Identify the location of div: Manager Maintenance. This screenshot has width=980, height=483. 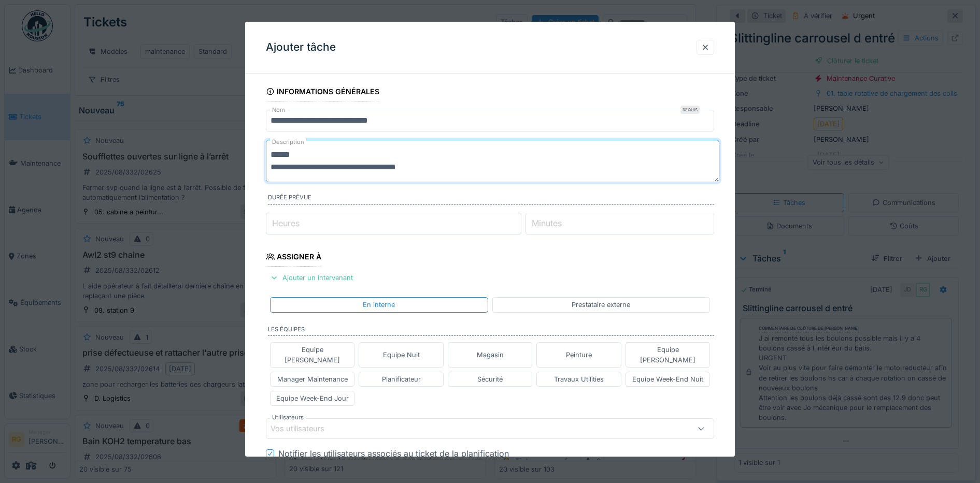
(313, 379).